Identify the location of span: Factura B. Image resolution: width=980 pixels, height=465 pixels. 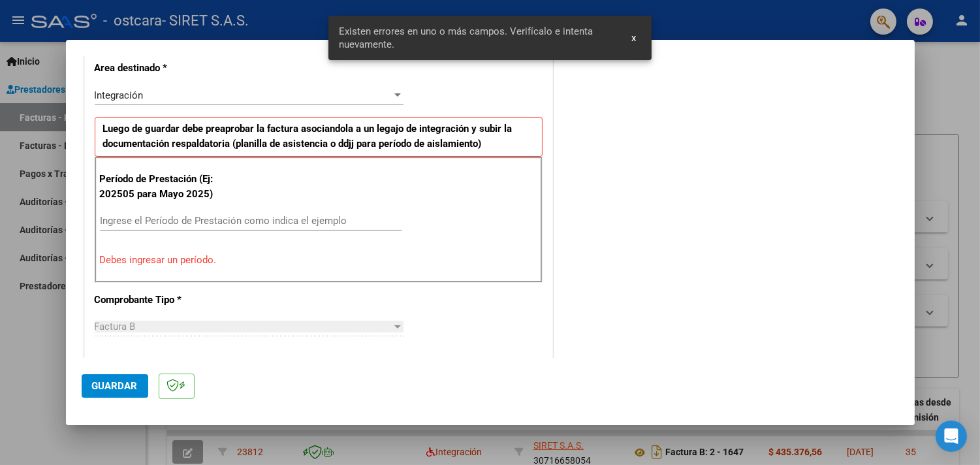
(115, 327).